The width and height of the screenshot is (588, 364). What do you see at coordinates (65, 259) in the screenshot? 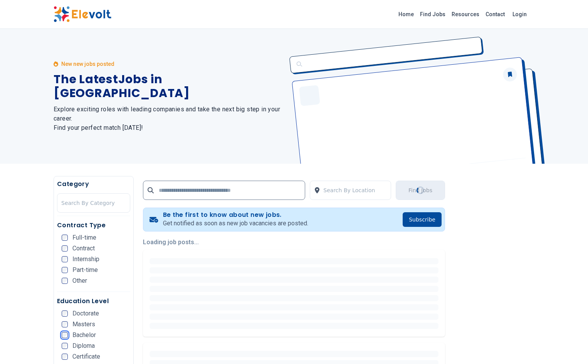
I see `input: Internship` at bounding box center [65, 259].